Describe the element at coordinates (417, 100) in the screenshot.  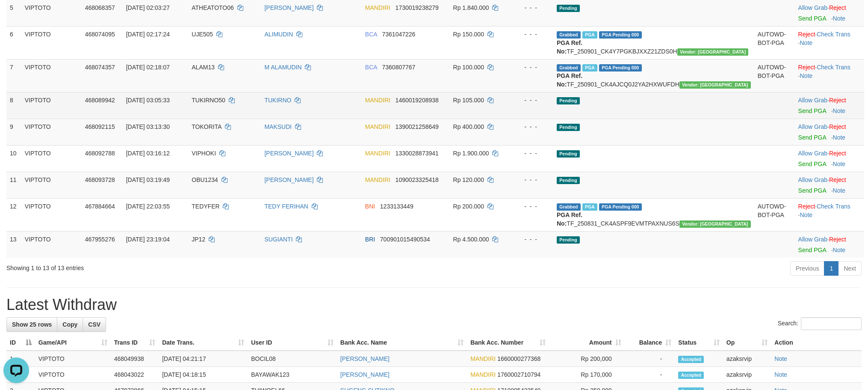
I see `span: Copy 1460019208938 to clipboard` at that location.